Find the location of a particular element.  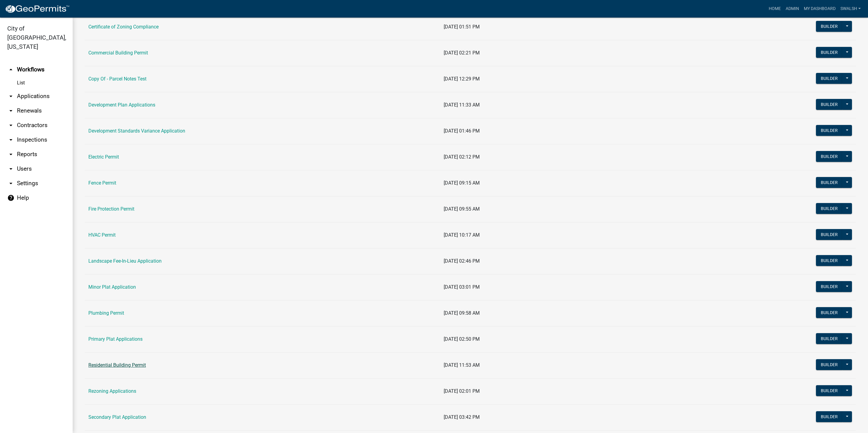

a: Fence Permit is located at coordinates (102, 182).